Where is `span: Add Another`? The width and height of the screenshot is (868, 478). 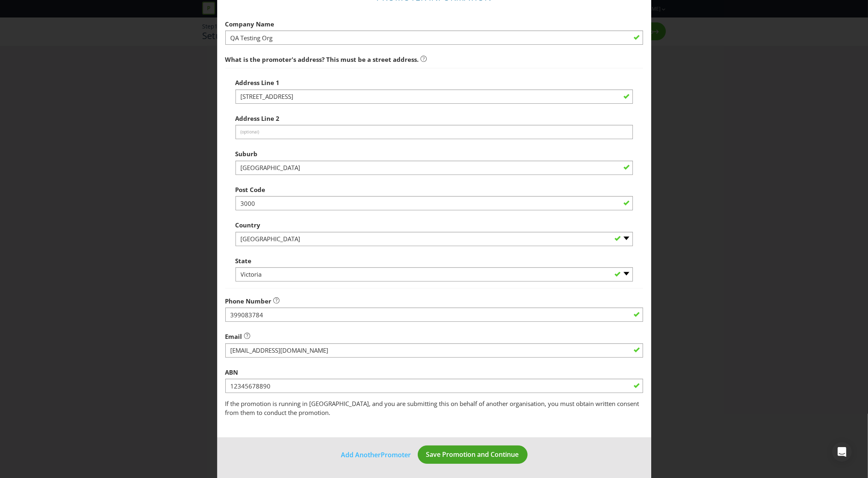
span: Add Another is located at coordinates (361, 455).